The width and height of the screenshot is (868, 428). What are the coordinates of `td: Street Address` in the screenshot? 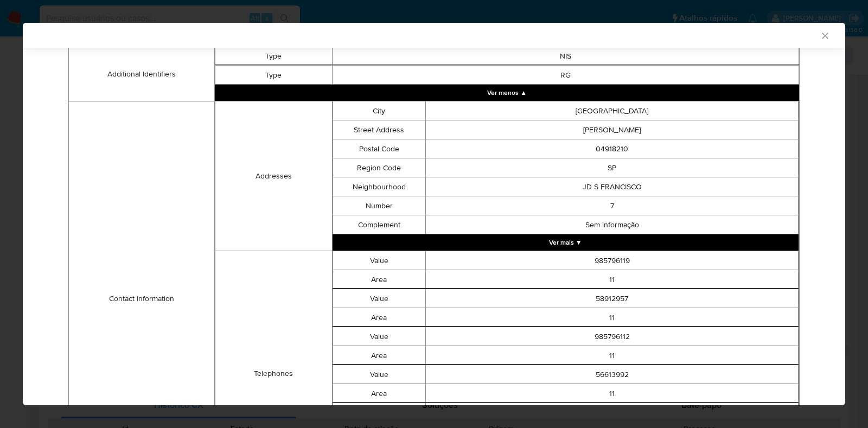 It's located at (379, 129).